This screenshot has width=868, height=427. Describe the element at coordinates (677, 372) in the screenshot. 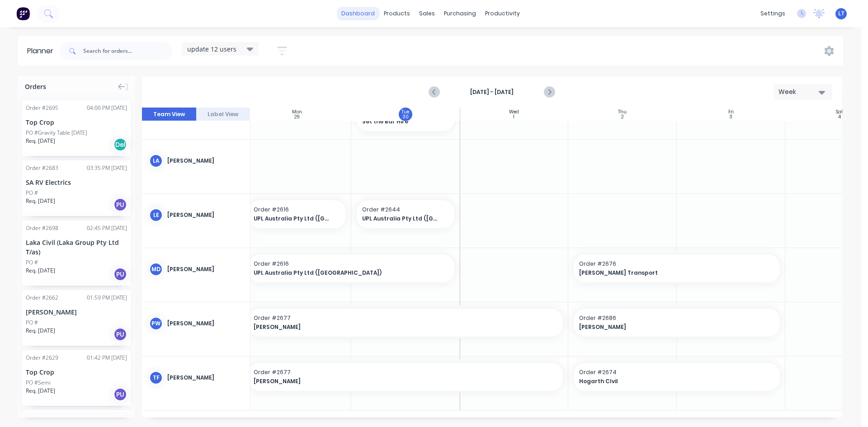

I see `span: Order # 2674` at that location.